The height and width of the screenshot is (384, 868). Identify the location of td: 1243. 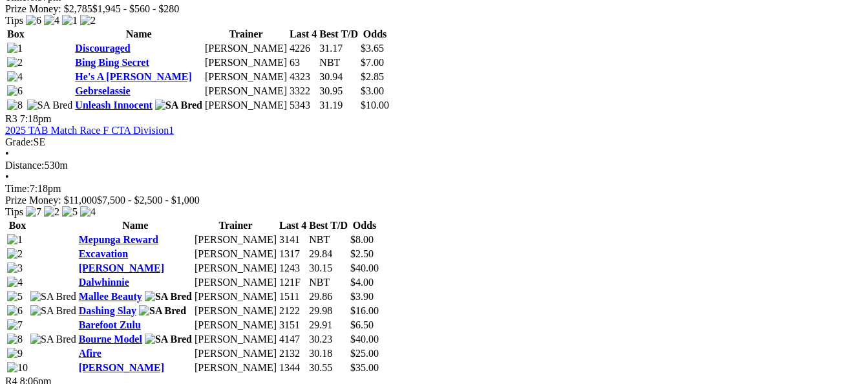
(292, 268).